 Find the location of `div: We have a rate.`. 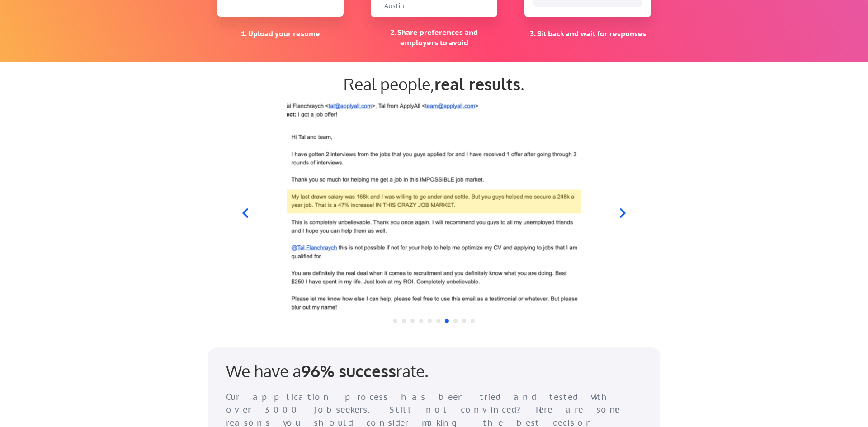

div: We have a rate. is located at coordinates (357, 370).